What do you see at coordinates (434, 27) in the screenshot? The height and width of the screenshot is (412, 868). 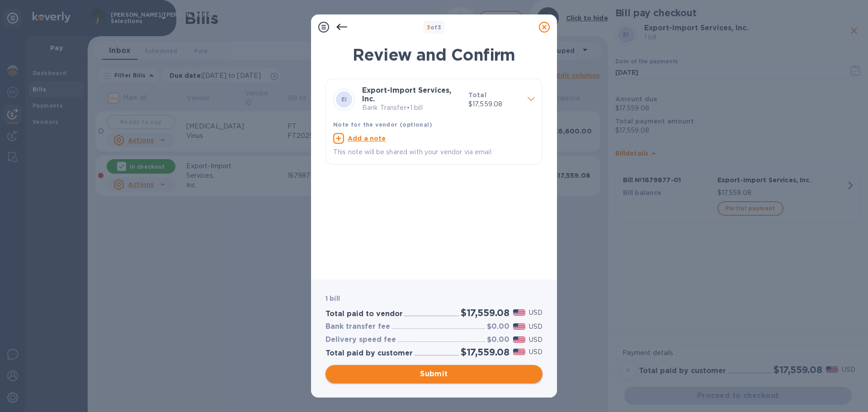 I see `b: of 3` at bounding box center [434, 27].